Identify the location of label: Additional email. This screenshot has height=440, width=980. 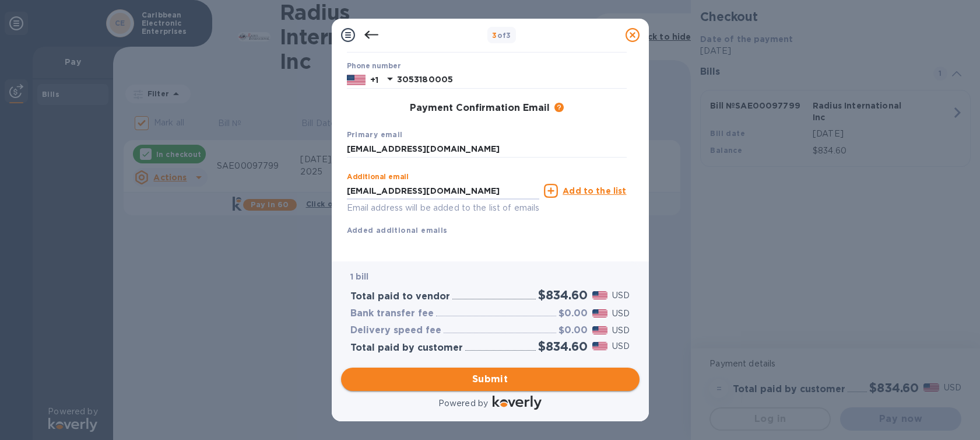
(378, 177).